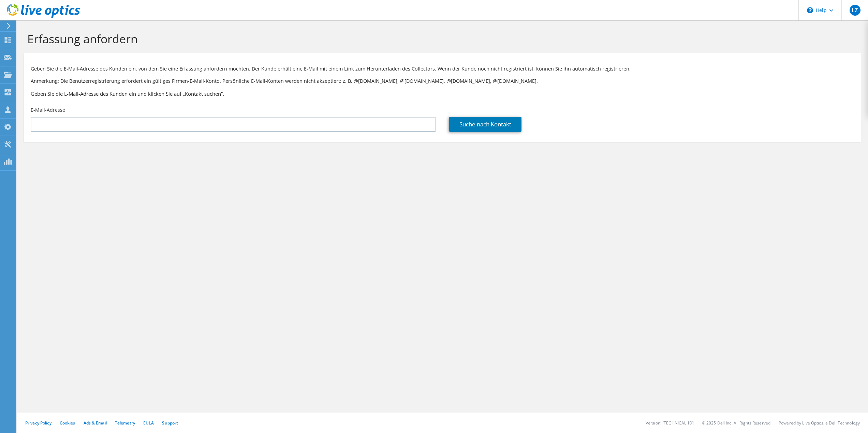  What do you see at coordinates (442, 94) in the screenshot?
I see `h3: Geben Sie die E-Mail-Adresse des Kunden ein und klicken Sie auf „Kontakt suchen“.` at bounding box center [442, 94].